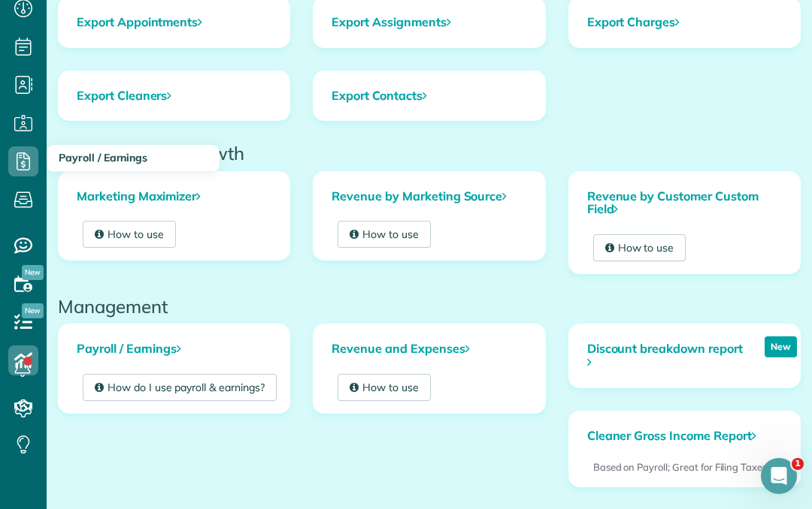 The image size is (812, 509). What do you see at coordinates (103, 157) in the screenshot?
I see `span: Payroll / Earnings` at bounding box center [103, 157].